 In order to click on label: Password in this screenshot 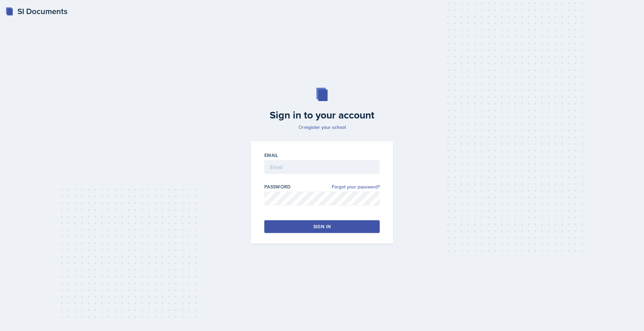, I will do `click(277, 187)`.